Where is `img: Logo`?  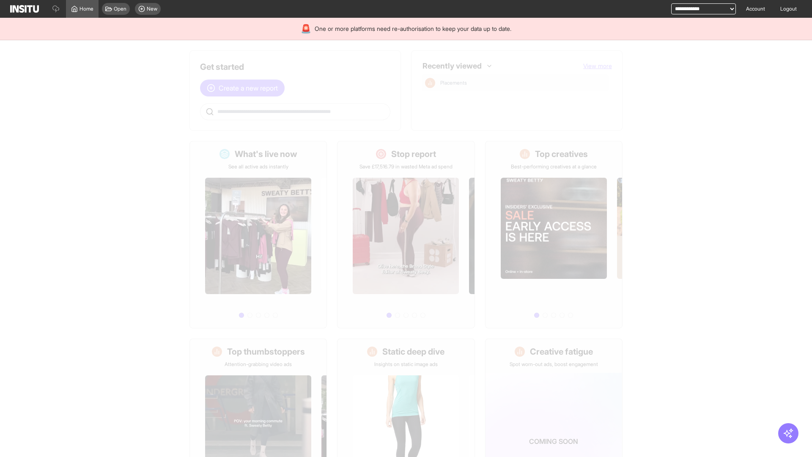
img: Logo is located at coordinates (25, 9).